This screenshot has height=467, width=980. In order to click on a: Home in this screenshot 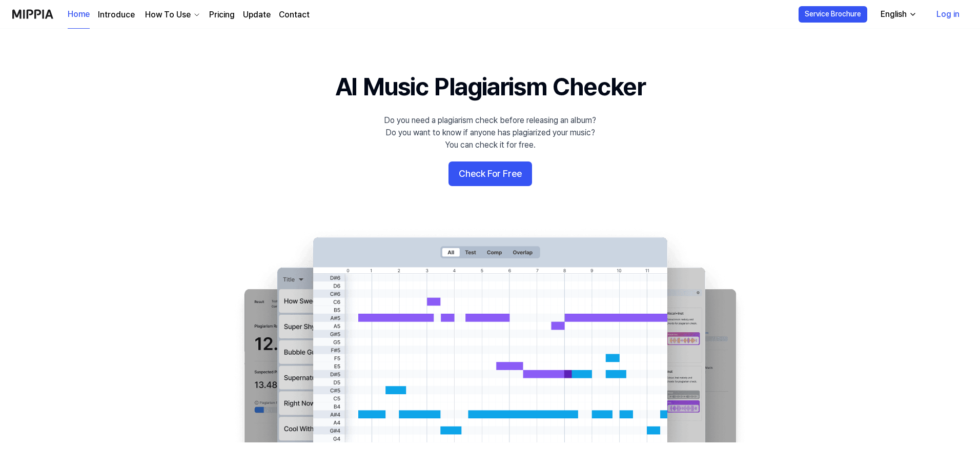, I will do `click(79, 14)`.